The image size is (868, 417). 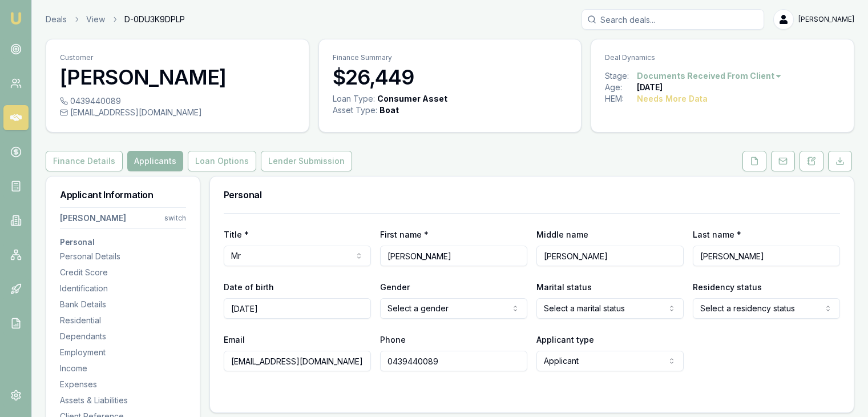 I want to click on p: Finance Summary, so click(x=450, y=58).